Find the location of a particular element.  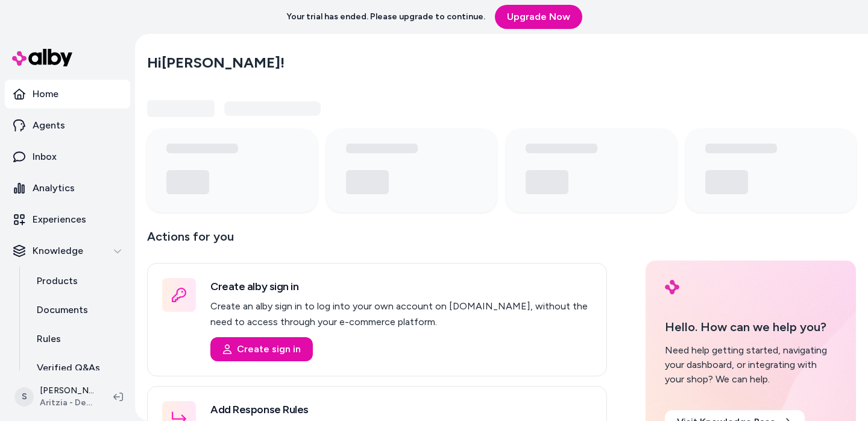

a: Analytics is located at coordinates (68, 188).